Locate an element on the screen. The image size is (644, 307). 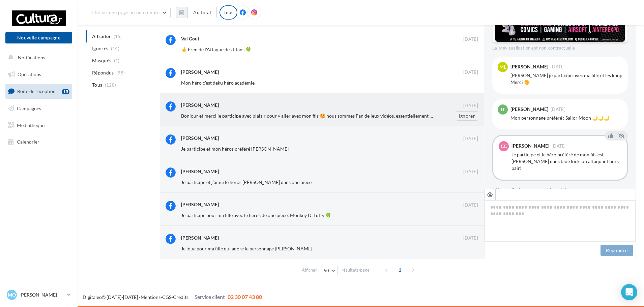
span: Tous is located at coordinates (97, 85).